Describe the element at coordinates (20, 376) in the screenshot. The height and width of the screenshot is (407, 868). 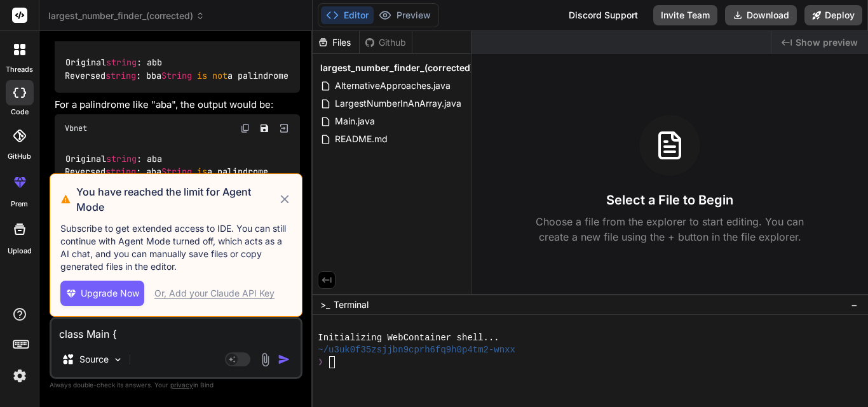
I see `img: settings` at that location.